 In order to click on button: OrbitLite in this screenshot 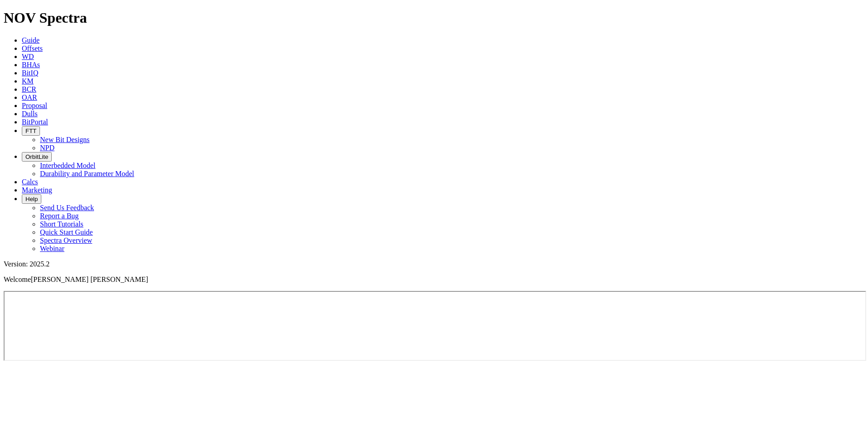, I will do `click(37, 156)`.